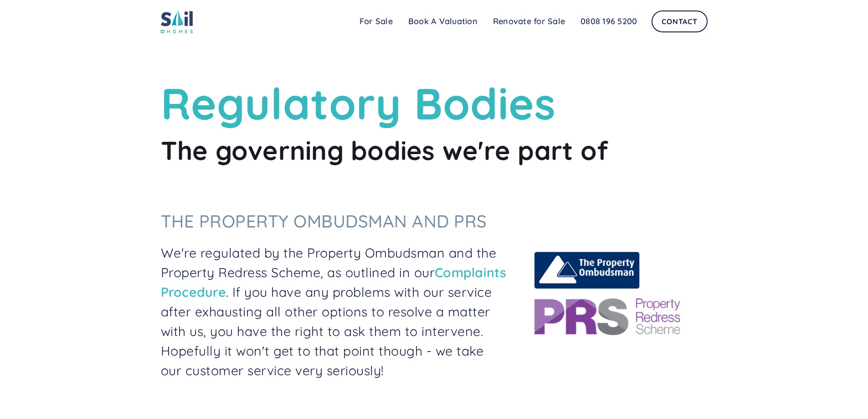 The height and width of the screenshot is (419, 868). I want to click on a: Book A Valuation, so click(443, 21).